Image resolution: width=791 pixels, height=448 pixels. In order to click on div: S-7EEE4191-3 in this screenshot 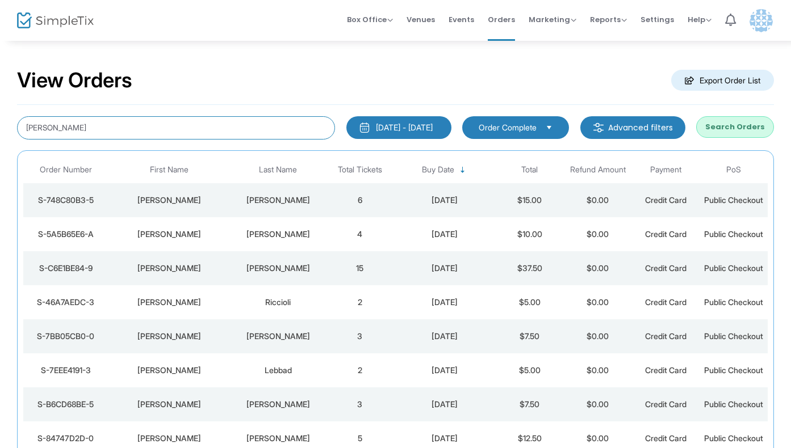, I will do `click(66, 371)`.